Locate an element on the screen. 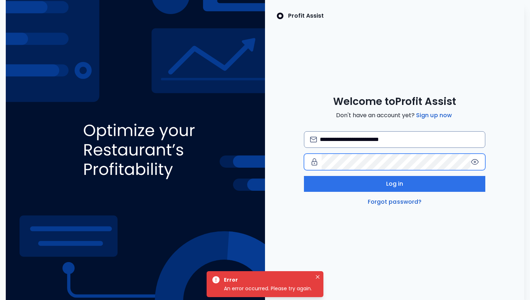 The width and height of the screenshot is (530, 300). div: An error occurred. Please try again. is located at coordinates (268, 288).